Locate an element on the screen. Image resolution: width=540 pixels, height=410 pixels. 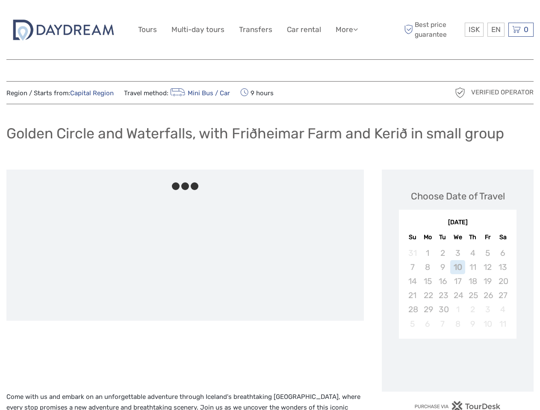
div: Not available Sunday, September 28th, 2025 is located at coordinates (412, 309).